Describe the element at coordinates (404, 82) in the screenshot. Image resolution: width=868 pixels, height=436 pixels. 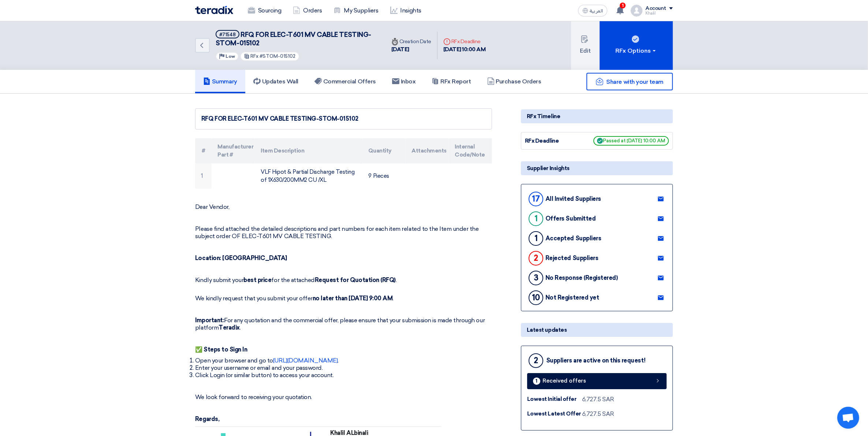
I see `a: Inbox` at that location.